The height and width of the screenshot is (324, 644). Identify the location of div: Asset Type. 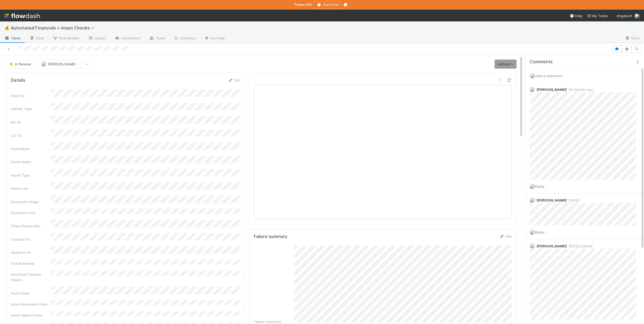
(31, 175).